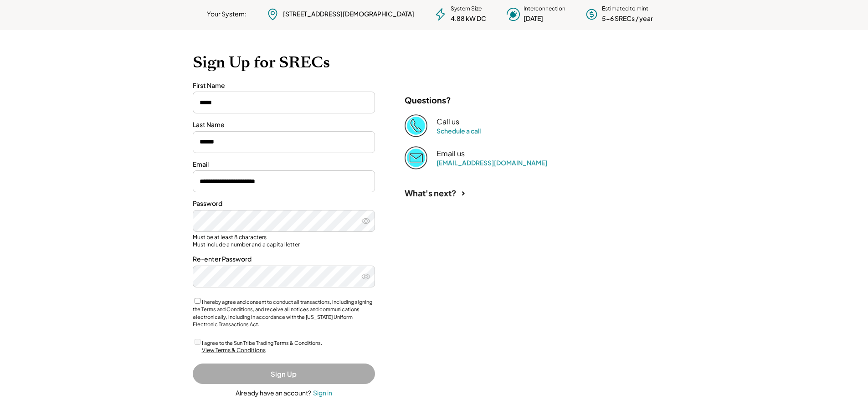  I want to click on div: First Name, so click(284, 86).